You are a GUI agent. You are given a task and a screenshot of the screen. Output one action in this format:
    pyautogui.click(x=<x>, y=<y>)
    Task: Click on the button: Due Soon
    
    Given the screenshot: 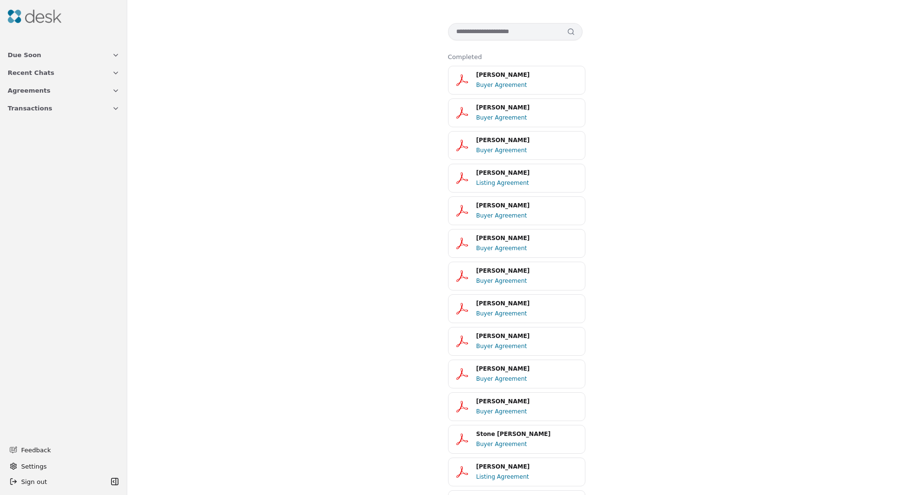 What is the action you would take?
    pyautogui.click(x=63, y=55)
    